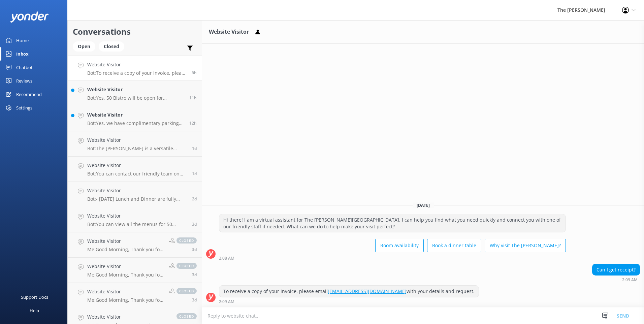  What do you see at coordinates (227, 258) in the screenshot?
I see `strong: 2:08 AM` at bounding box center [227, 258].